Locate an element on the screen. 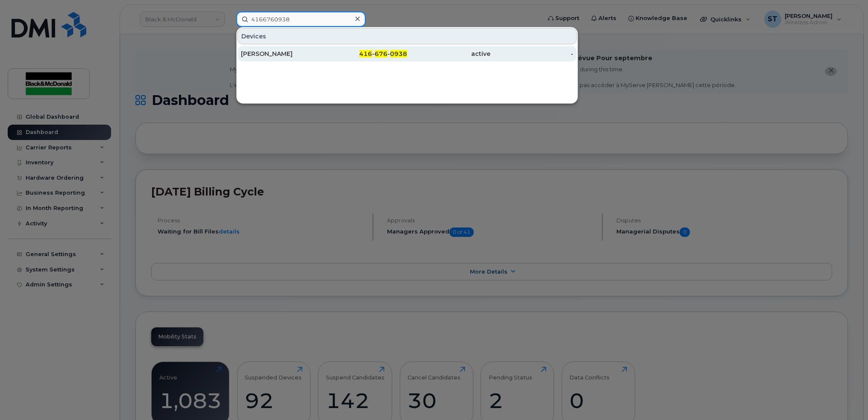 The width and height of the screenshot is (868, 420). span: 416 is located at coordinates (365, 54).